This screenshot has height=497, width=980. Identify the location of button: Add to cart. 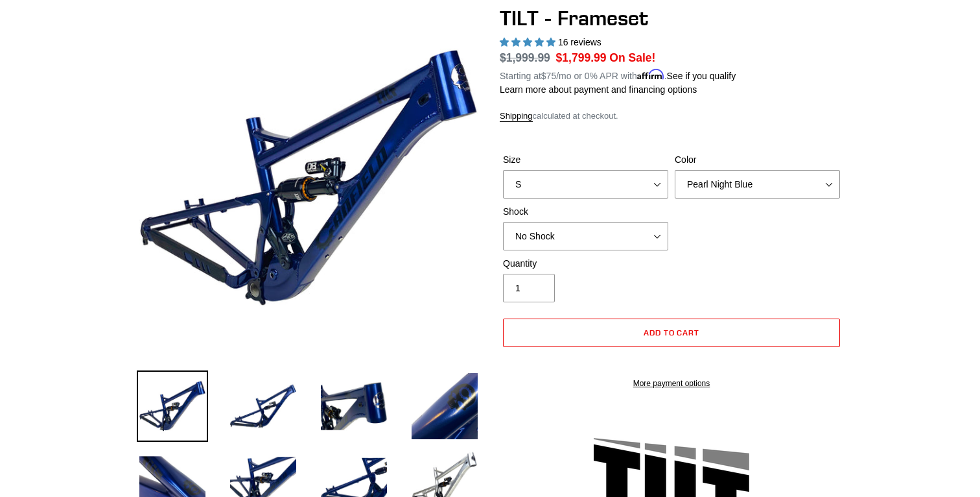
(671, 332).